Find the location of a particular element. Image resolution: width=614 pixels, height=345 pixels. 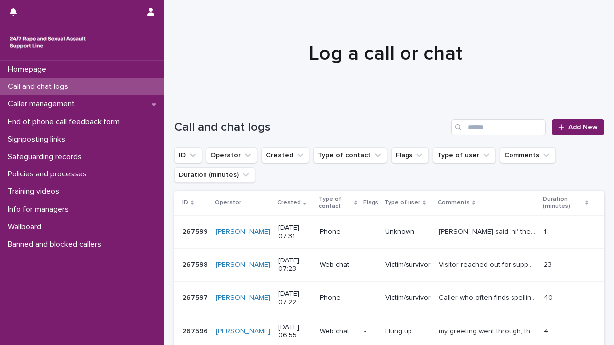

p: Banned and blocked callers is located at coordinates (56, 244).